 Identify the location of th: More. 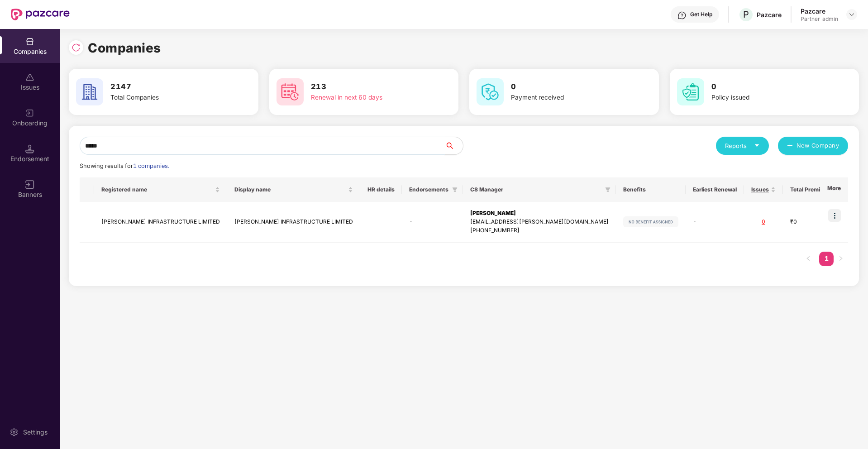
(834, 189).